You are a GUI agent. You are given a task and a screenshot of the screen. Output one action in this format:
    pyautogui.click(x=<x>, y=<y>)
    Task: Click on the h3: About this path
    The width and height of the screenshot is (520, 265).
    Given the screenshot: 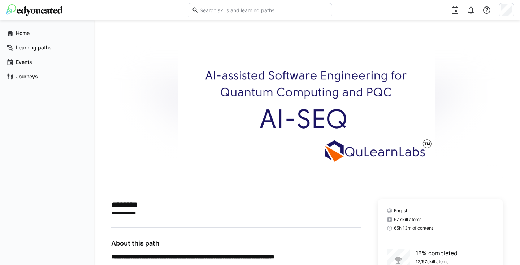 What is the action you would take?
    pyautogui.click(x=236, y=244)
    